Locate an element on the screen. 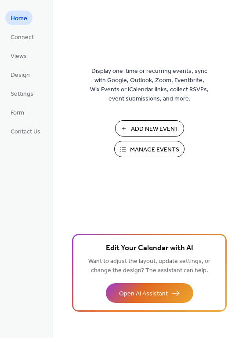 The height and width of the screenshot is (338, 246). span: Contact Us is located at coordinates (25, 132).